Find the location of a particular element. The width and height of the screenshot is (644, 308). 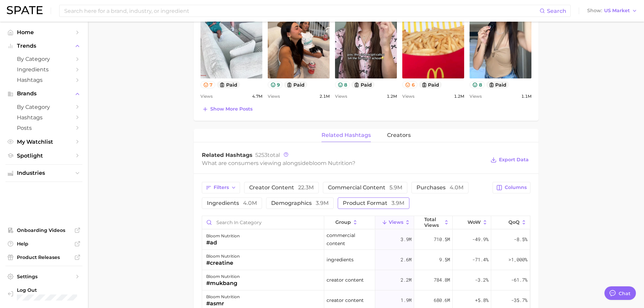

span: Related Hashtags is located at coordinates (227, 155).